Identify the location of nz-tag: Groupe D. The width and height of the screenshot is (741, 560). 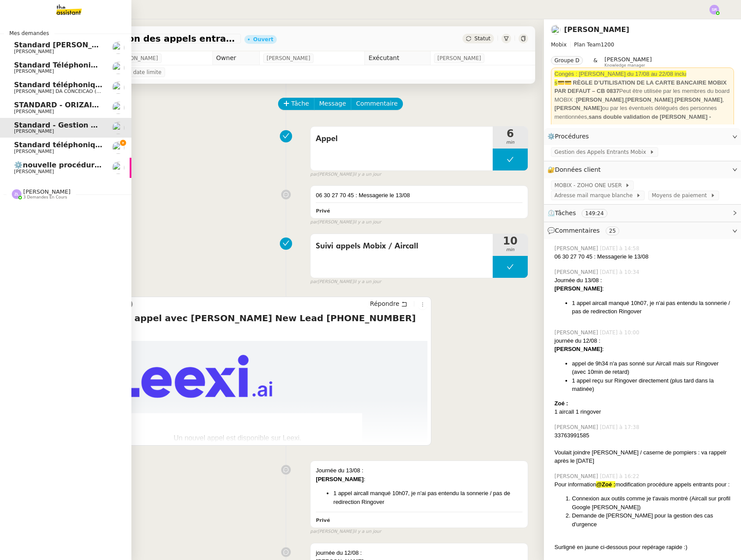
(567, 61).